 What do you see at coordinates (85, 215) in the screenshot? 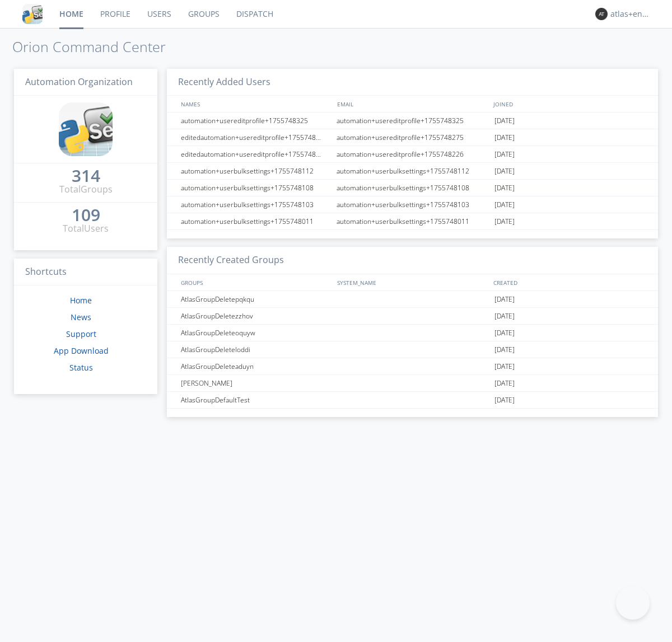
I see `div: 109` at bounding box center [85, 215].